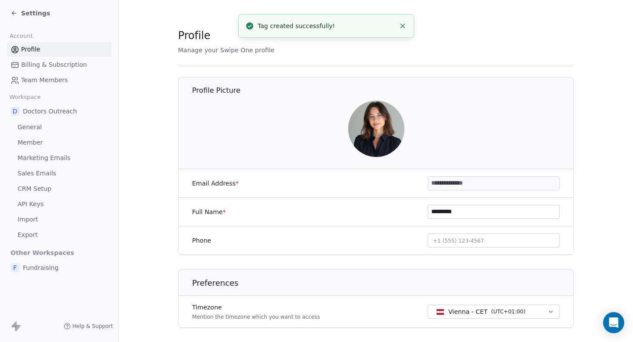  Describe the element at coordinates (21, 36) in the screenshot. I see `span: Account` at that location.